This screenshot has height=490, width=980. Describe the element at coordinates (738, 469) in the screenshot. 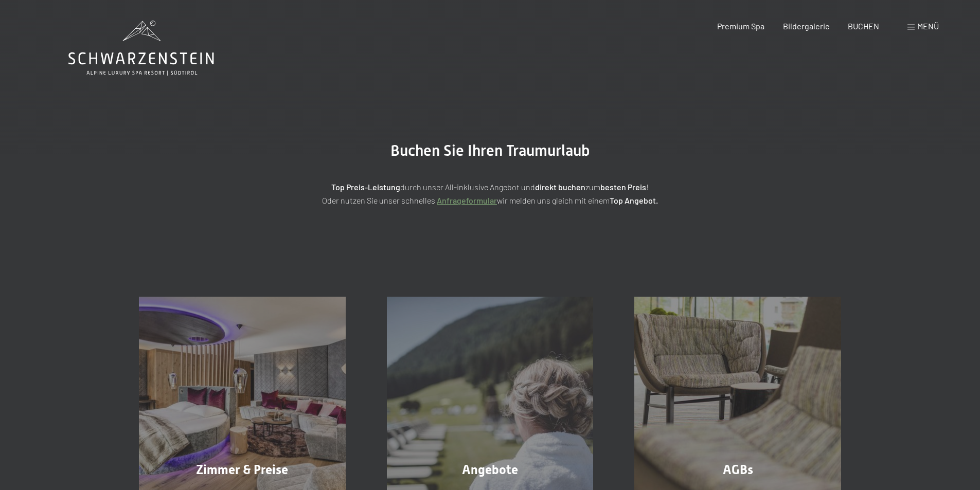

I see `span: AGBs` at that location.